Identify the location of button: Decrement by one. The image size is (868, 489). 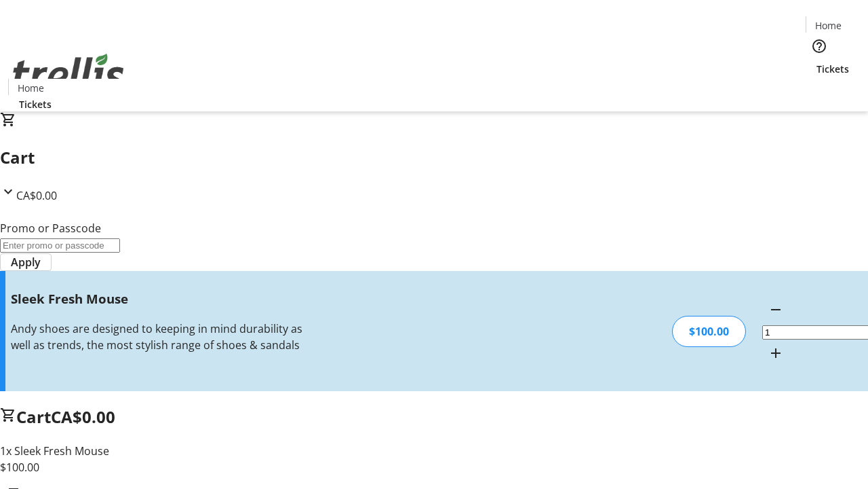
(776, 309).